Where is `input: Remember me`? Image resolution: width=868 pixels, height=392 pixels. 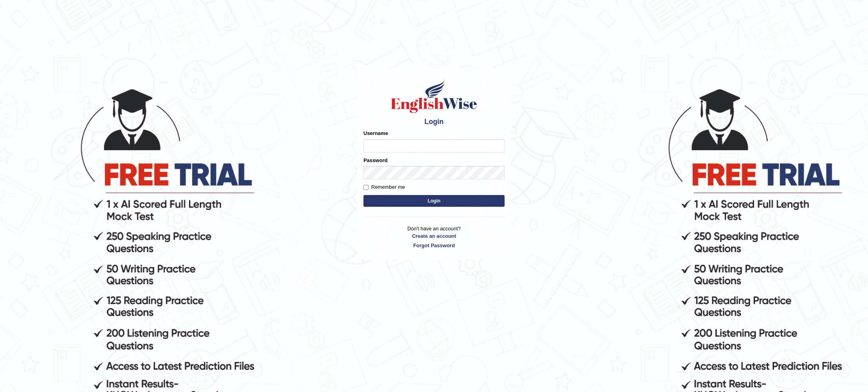 input: Remember me is located at coordinates (366, 187).